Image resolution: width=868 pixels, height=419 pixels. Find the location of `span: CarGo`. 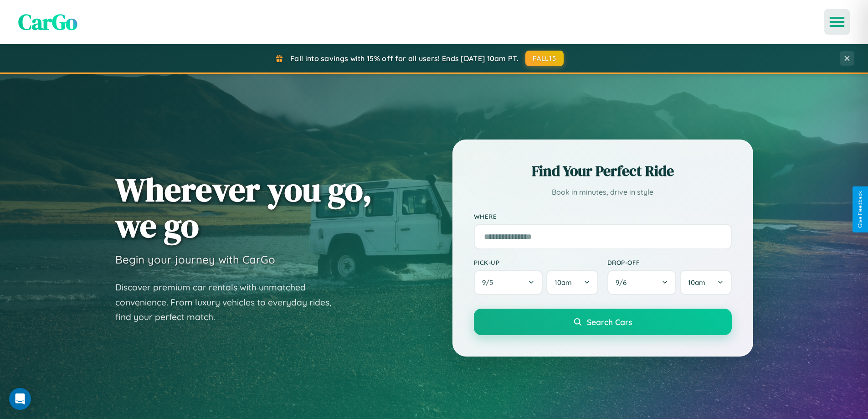

span: CarGo is located at coordinates (47, 22).